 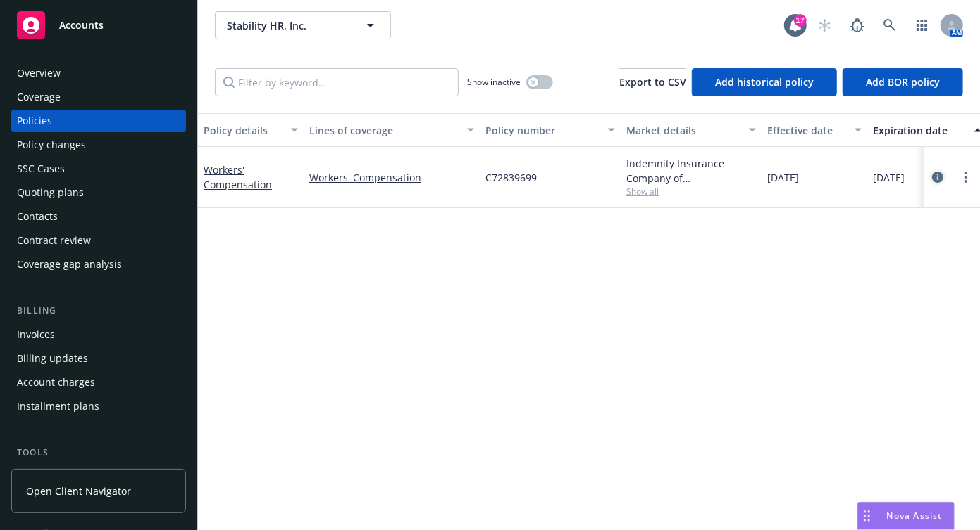 What do you see at coordinates (99, 121) in the screenshot?
I see `a: Policies` at bounding box center [99, 121].